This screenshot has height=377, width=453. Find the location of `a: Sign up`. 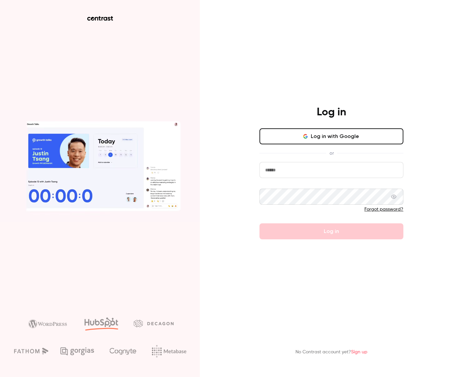

a: Sign up is located at coordinates (359, 352).